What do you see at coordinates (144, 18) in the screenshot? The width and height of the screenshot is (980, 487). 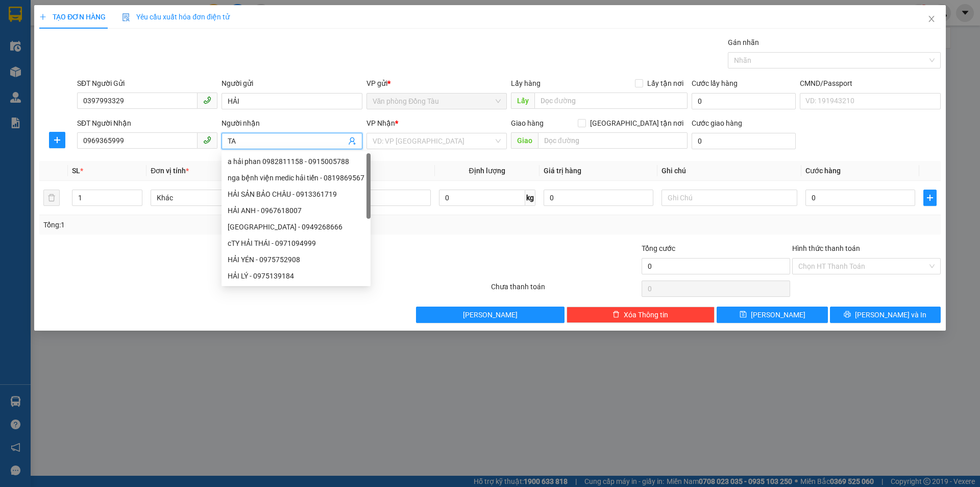 I see `b: 36 Limousine` at bounding box center [144, 18].